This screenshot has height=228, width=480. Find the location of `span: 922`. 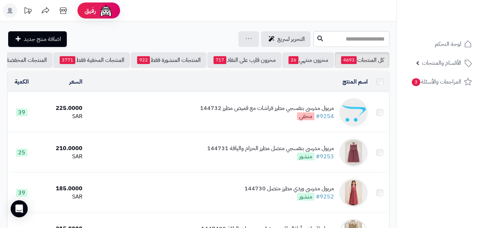

span: 922 is located at coordinates (144, 60).